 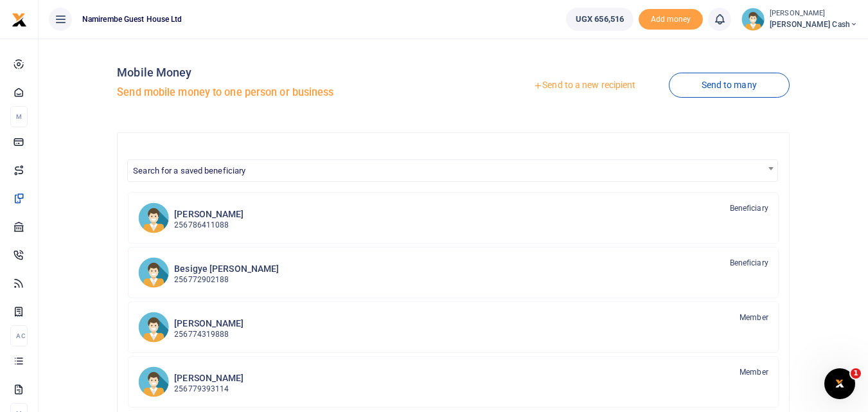 What do you see at coordinates (670, 20) in the screenshot?
I see `li: Toup your wallet` at bounding box center [670, 20].